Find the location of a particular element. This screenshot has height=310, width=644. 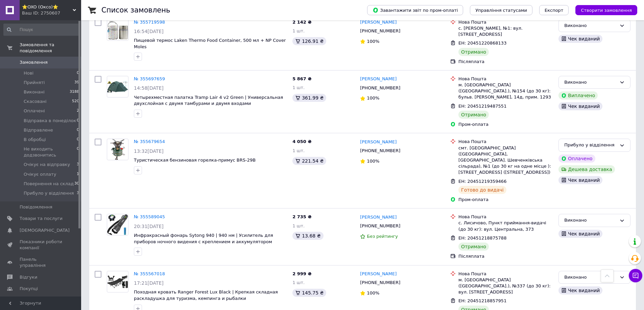

span: Товари та послуги is located at coordinates (41, 219).